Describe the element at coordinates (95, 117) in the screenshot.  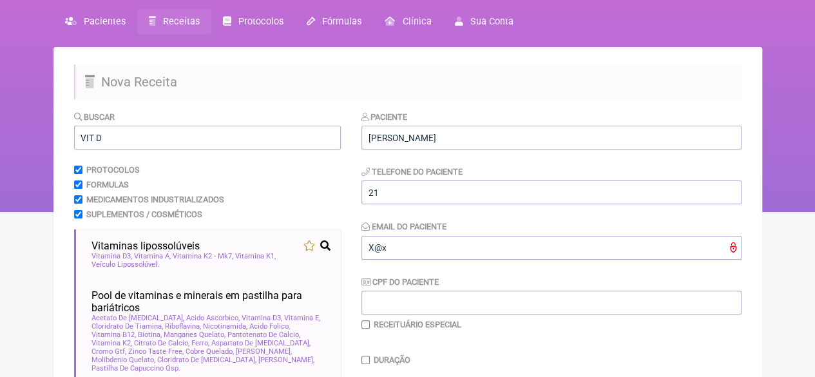
I see `label: Buscar` at that location.